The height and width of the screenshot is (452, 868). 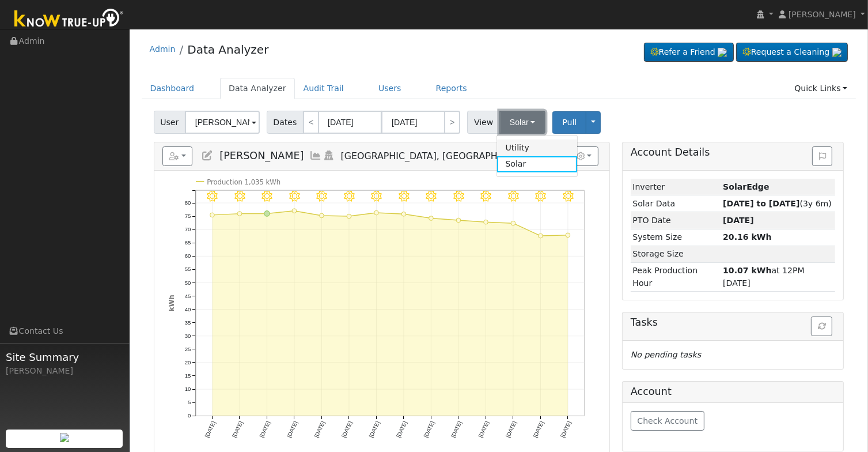 What do you see at coordinates (187, 322) in the screenshot?
I see `text: 35` at bounding box center [187, 322].